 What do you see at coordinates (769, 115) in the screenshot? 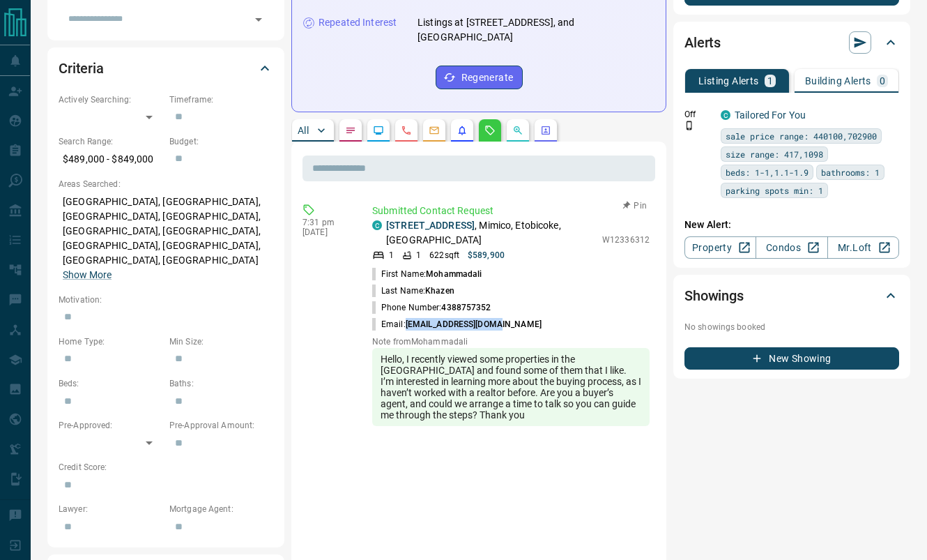
I see `a: Tailored For You` at bounding box center [769, 115].